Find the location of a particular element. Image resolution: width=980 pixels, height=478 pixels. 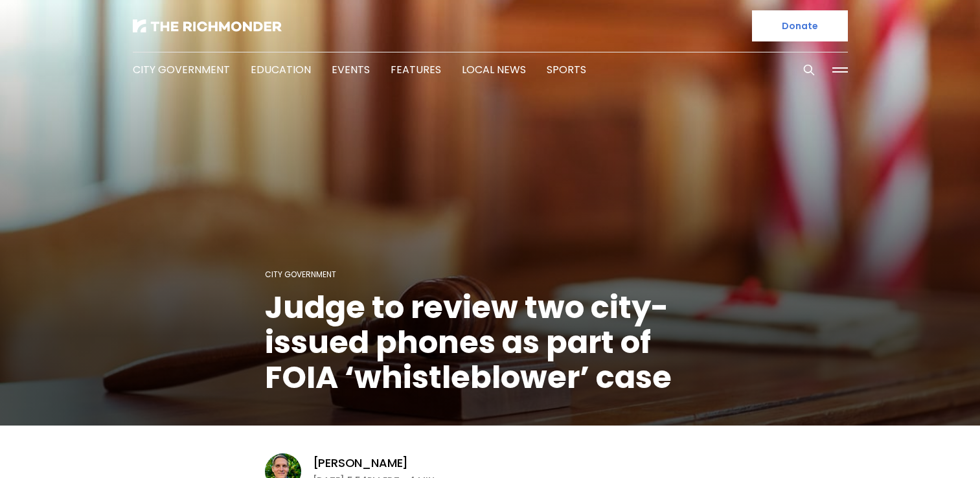

h1: Judge to review two city-issued phones as part of FOIA ‘whistleblower’ case is located at coordinates (490, 342).